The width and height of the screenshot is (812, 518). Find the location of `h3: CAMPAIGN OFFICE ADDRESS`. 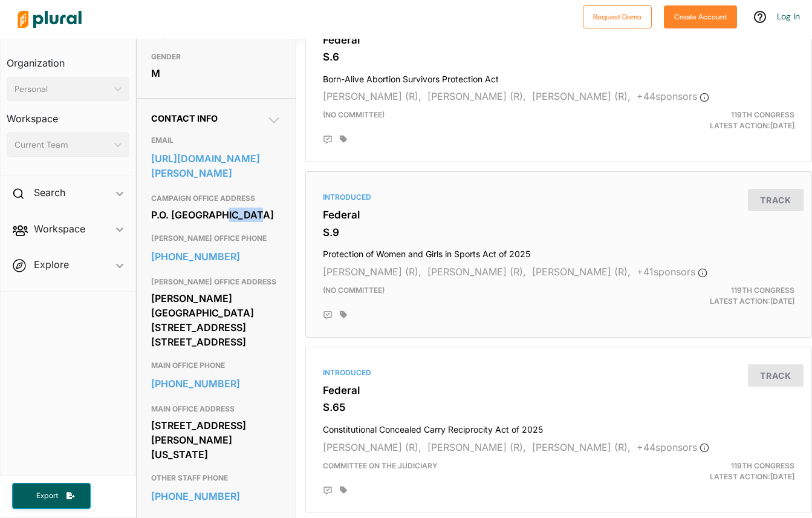

h3: CAMPAIGN OFFICE ADDRESS is located at coordinates (216, 198).